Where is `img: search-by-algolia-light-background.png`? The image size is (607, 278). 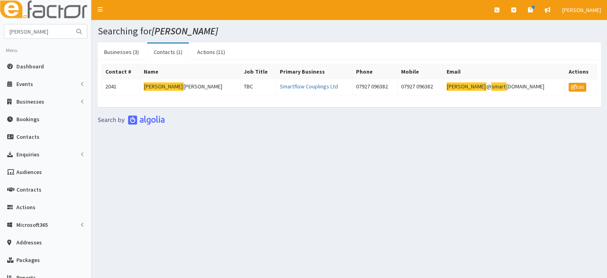
img: search-by-algolia-light-background.png is located at coordinates (131, 120).